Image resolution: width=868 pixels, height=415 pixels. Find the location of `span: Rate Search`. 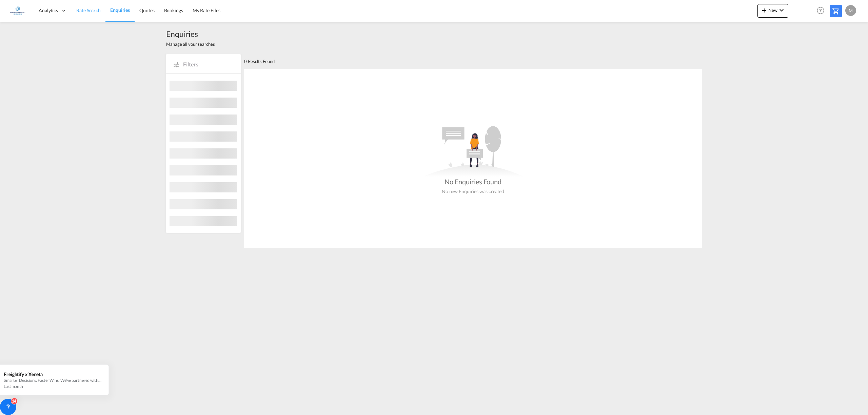

span: Rate Search is located at coordinates (89, 10).